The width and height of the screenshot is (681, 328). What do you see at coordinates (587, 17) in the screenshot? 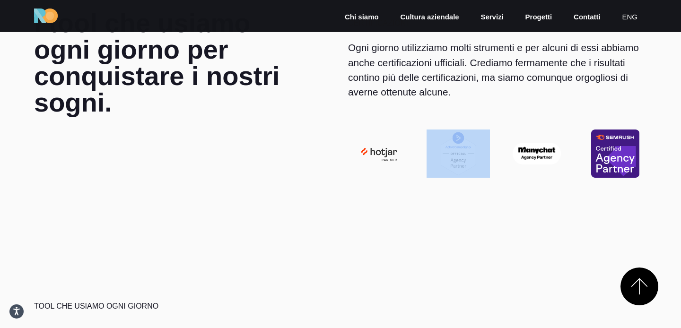
I see `a: Contatti` at bounding box center [587, 17].